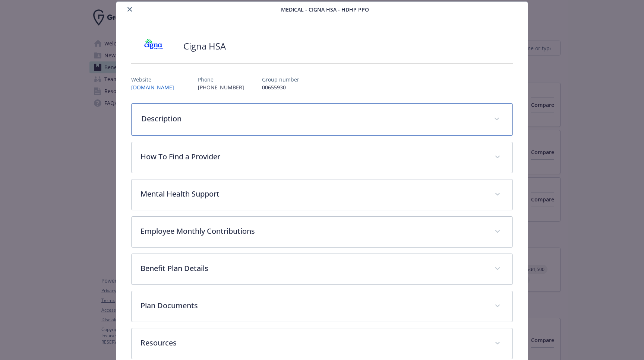 The height and width of the screenshot is (360, 644). Describe the element at coordinates (129, 9) in the screenshot. I see `button: close` at that location.